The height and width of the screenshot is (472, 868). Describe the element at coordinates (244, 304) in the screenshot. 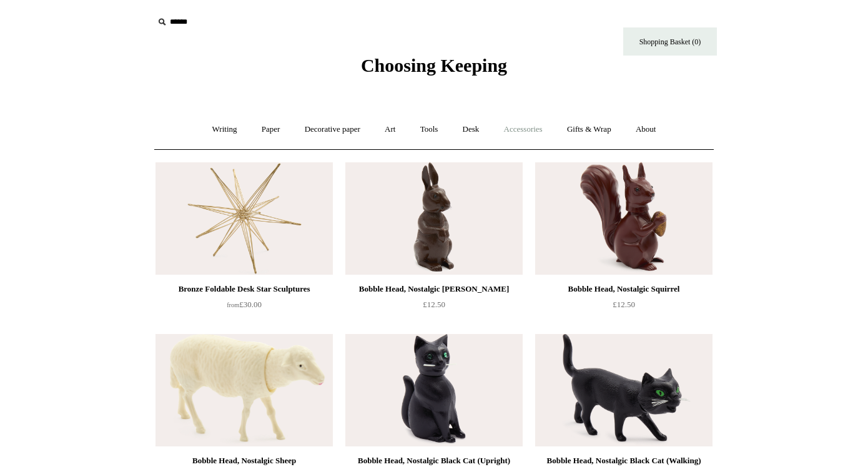

I see `span: £30.00` at that location.